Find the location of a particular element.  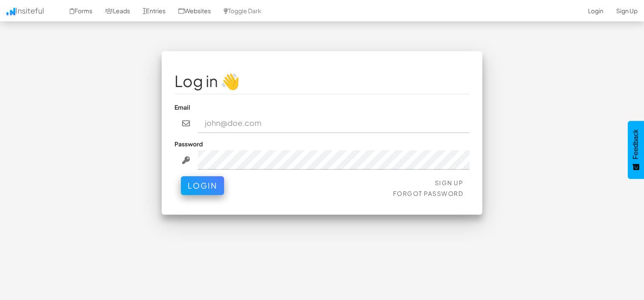

span: Feedback is located at coordinates (636, 144).